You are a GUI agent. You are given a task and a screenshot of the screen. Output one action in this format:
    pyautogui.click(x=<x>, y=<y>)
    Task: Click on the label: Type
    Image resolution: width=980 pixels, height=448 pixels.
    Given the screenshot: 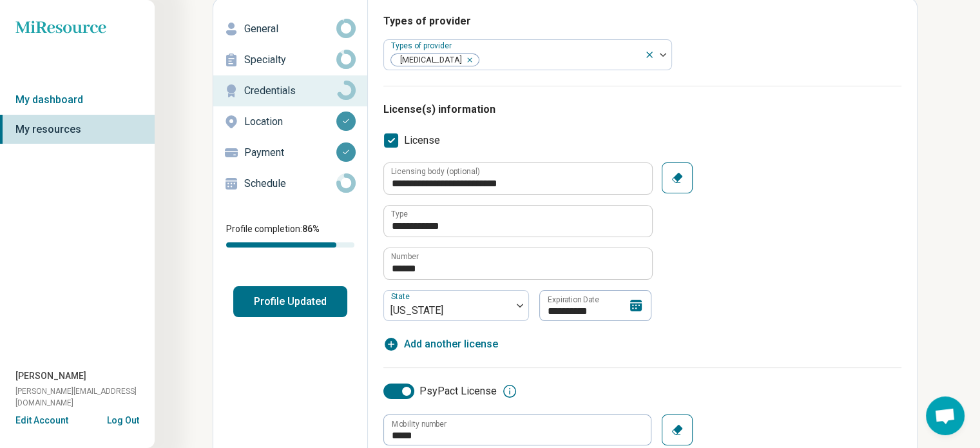 What is the action you would take?
    pyautogui.click(x=399, y=214)
    